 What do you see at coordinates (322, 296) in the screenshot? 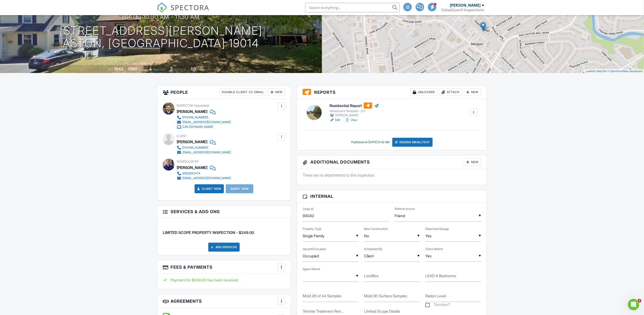
I see `label: Mold (#) of Air Samples` at bounding box center [322, 296].